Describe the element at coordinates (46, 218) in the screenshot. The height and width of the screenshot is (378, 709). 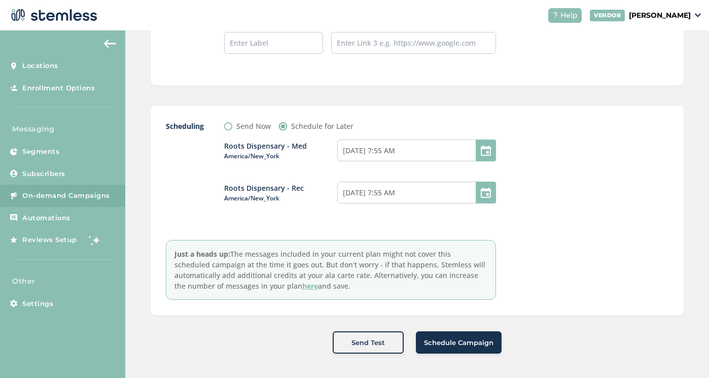
I see `span: Automations` at that location.